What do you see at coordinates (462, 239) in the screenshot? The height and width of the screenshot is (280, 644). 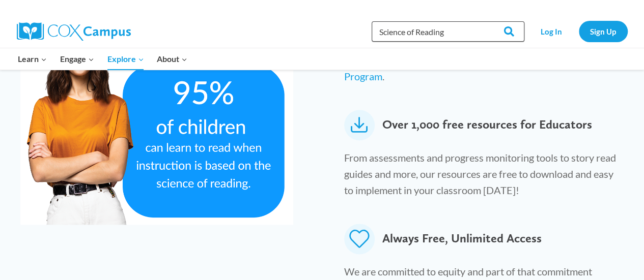 I see `span: Always Free, Unlimited Access` at bounding box center [462, 239].